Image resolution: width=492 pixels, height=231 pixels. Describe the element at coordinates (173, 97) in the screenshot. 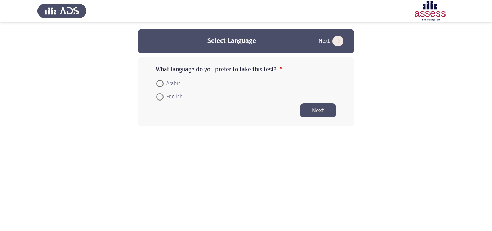

I see `span: English` at that location.